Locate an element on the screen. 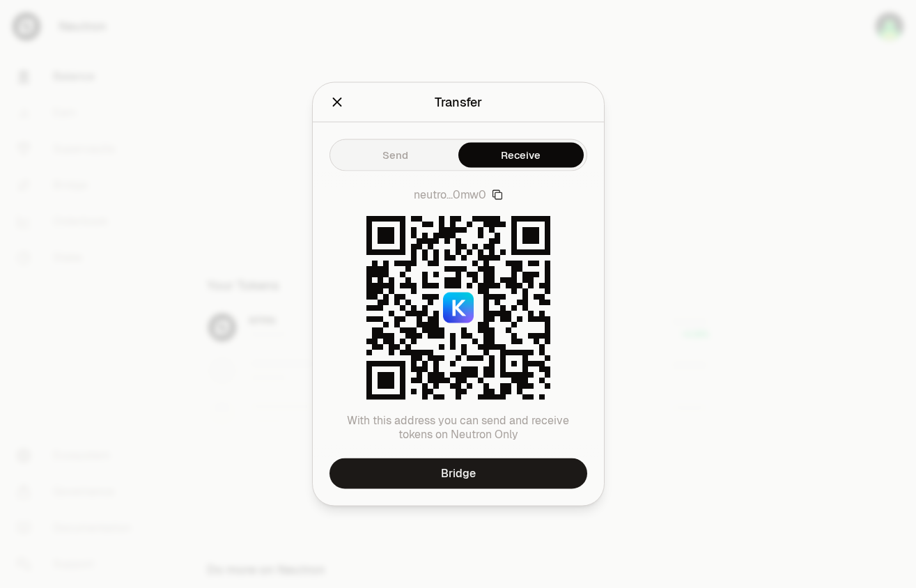  button: neutro...0mw0 is located at coordinates (458, 195).